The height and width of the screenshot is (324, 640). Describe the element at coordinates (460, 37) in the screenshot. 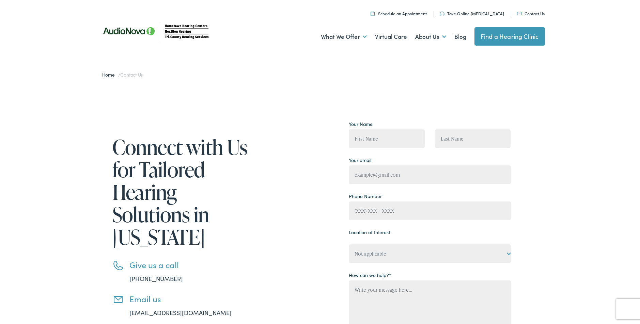

I see `a: Blog` at that location.